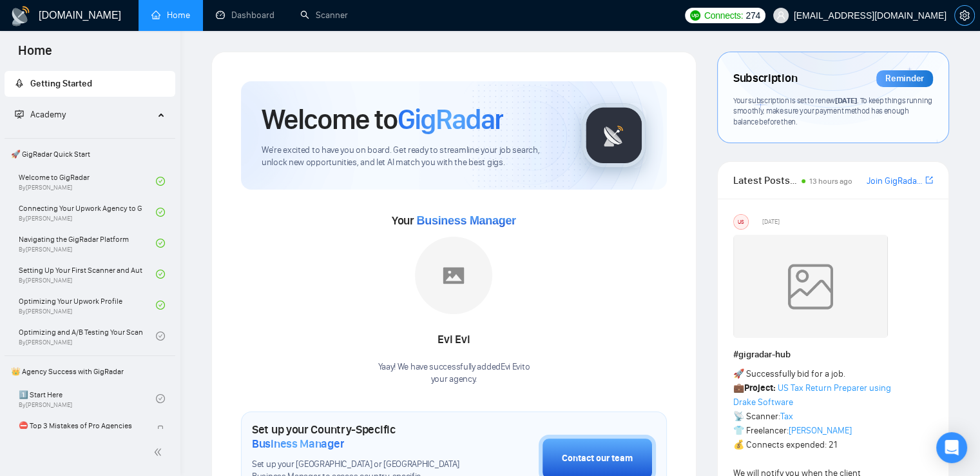 This screenshot has height=476, width=980. What do you see at coordinates (245, 15) in the screenshot?
I see `a: dashboardDashboard` at bounding box center [245, 15].